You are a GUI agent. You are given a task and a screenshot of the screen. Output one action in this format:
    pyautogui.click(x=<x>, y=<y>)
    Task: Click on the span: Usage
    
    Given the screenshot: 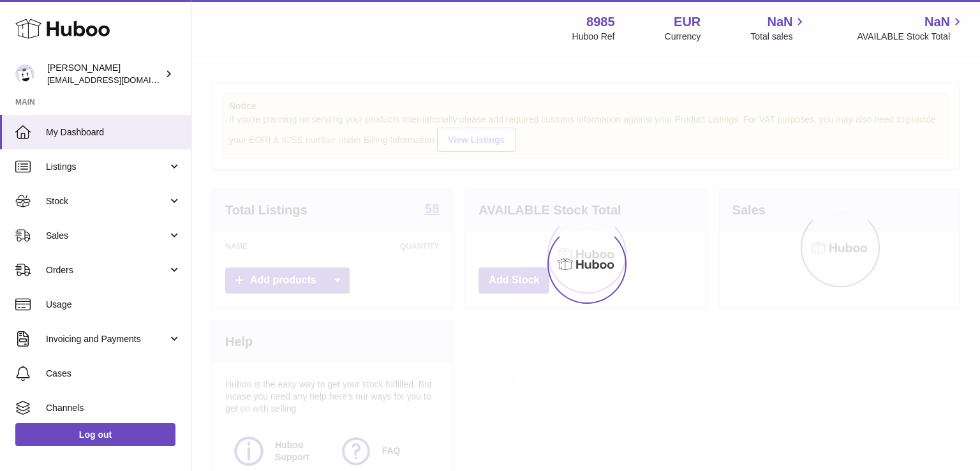 What is the action you would take?
    pyautogui.click(x=114, y=304)
    